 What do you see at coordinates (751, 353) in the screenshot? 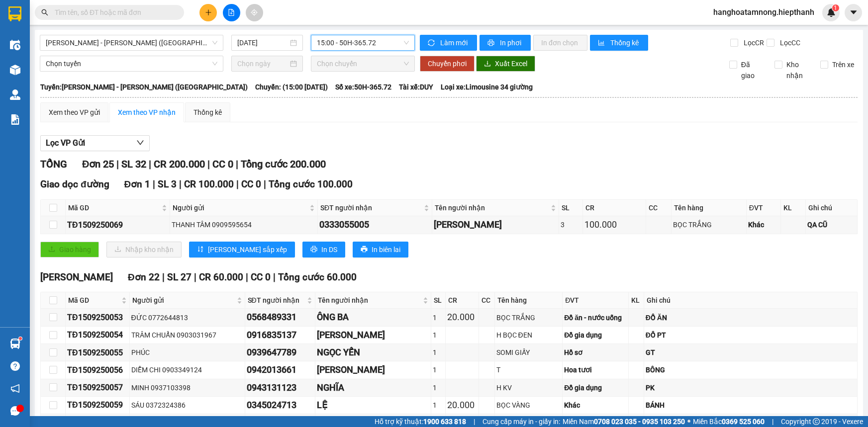
I see `div: GT` at bounding box center [751, 353].